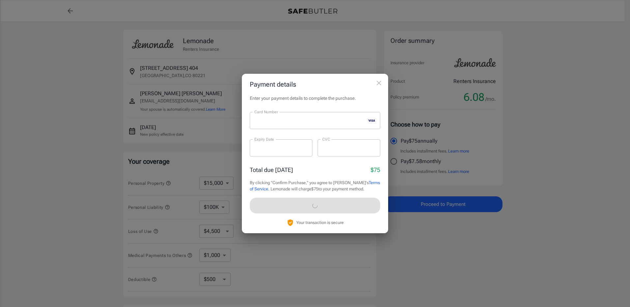  What do you see at coordinates (315, 84) in the screenshot?
I see `h2: Payment details` at bounding box center [315, 84].